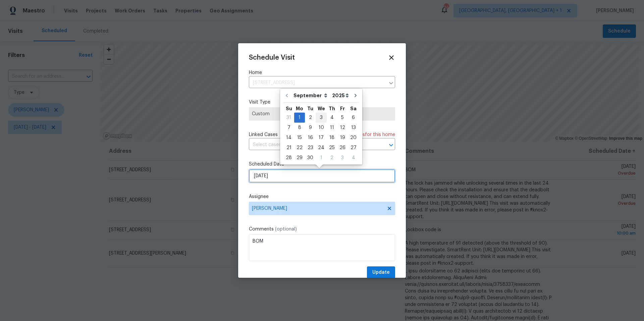  I want to click on div: Sat Sep 13 2025, so click(353, 128).